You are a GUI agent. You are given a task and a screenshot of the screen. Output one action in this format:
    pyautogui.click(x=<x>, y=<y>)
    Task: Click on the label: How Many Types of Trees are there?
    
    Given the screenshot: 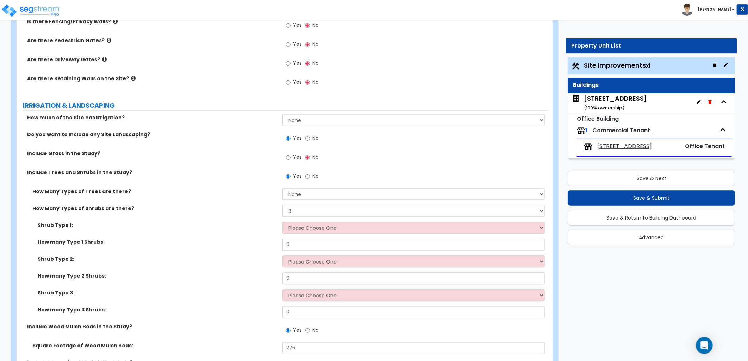 What is the action you would take?
    pyautogui.click(x=155, y=192)
    